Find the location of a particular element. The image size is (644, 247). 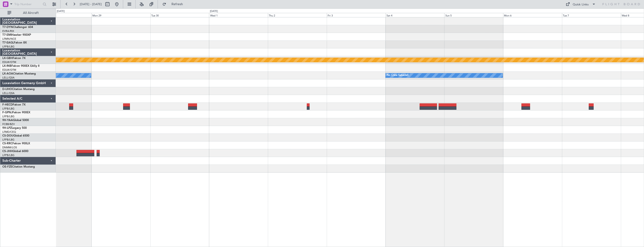

a: F-HECDFalcon 7X is located at coordinates (14, 104).